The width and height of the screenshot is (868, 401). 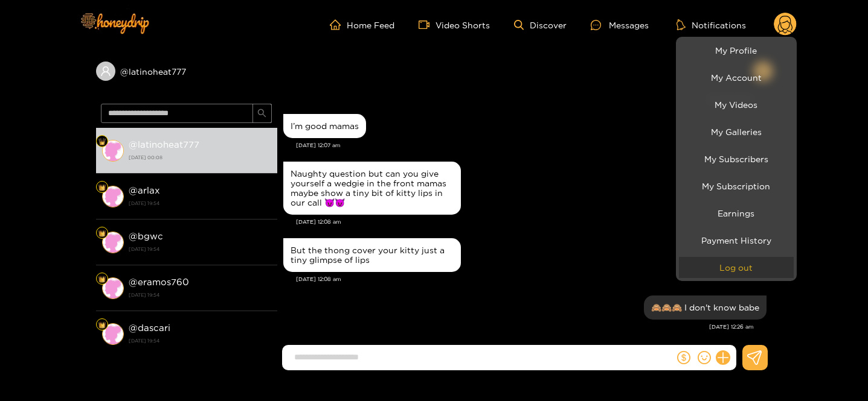 I want to click on a: Payment History, so click(x=736, y=240).